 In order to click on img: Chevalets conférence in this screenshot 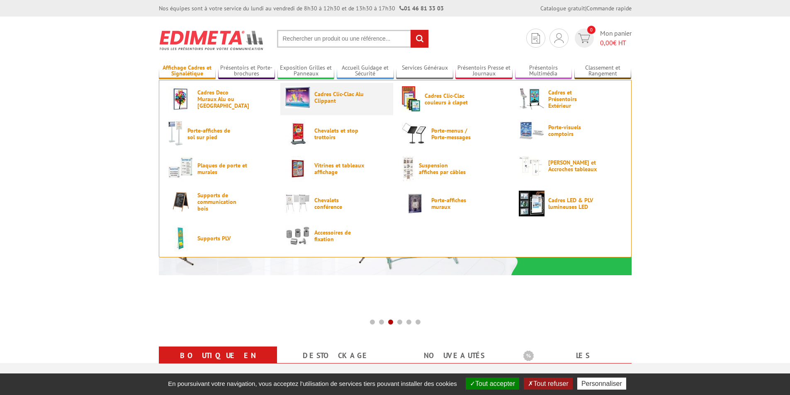, I will do `click(298, 204)`.